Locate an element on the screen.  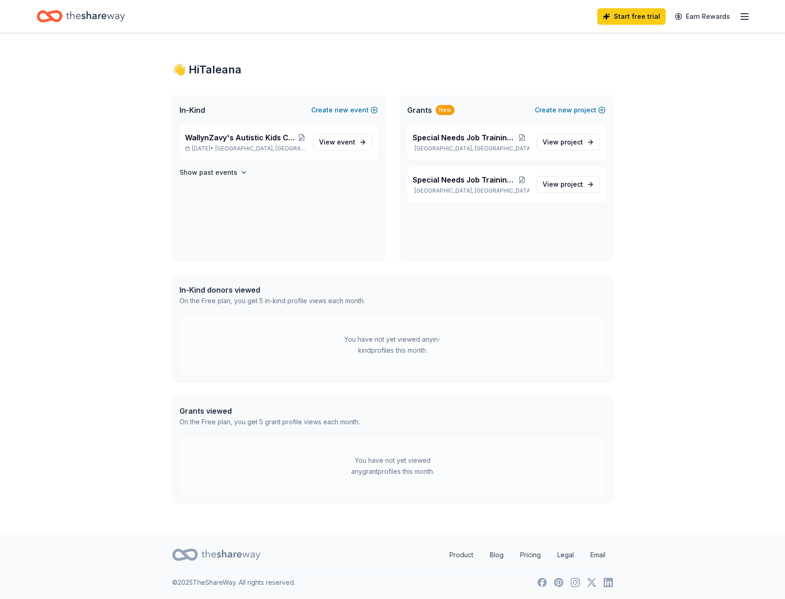
a: Earn Rewards is located at coordinates (702, 17).